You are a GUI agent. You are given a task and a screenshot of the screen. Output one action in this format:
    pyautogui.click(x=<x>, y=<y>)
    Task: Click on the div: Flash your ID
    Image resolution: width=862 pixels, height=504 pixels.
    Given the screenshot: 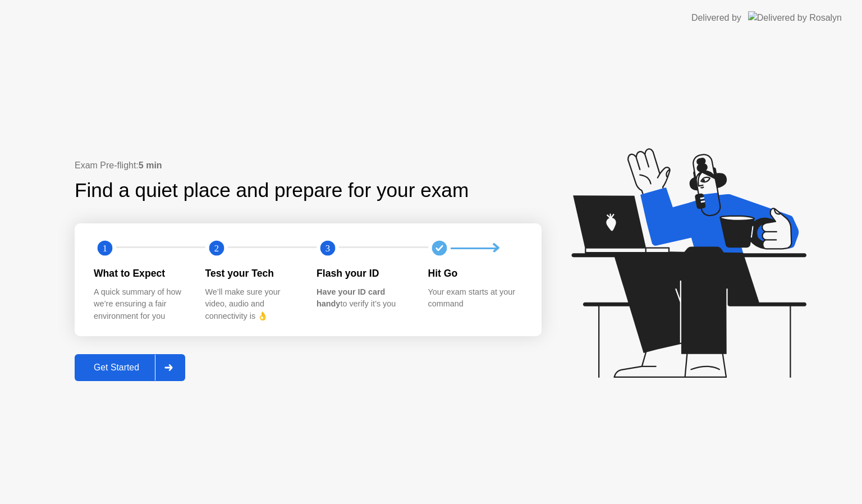 What is the action you would take?
    pyautogui.click(x=363, y=274)
    